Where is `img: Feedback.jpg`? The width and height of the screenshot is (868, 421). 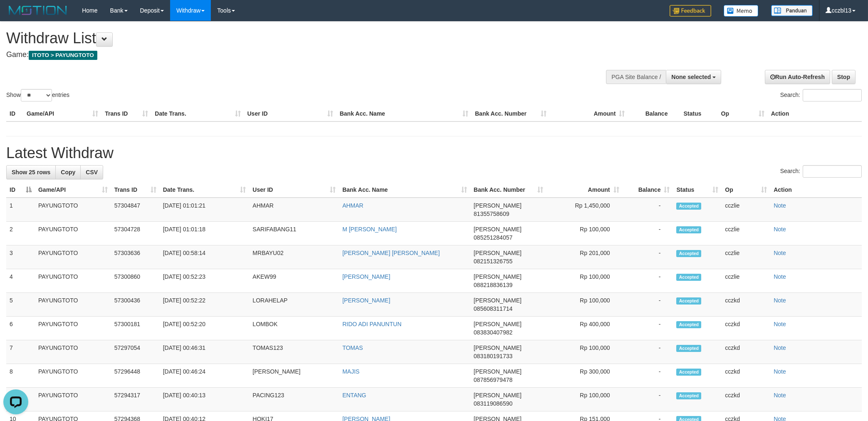 img: Feedback.jpg is located at coordinates (691, 10).